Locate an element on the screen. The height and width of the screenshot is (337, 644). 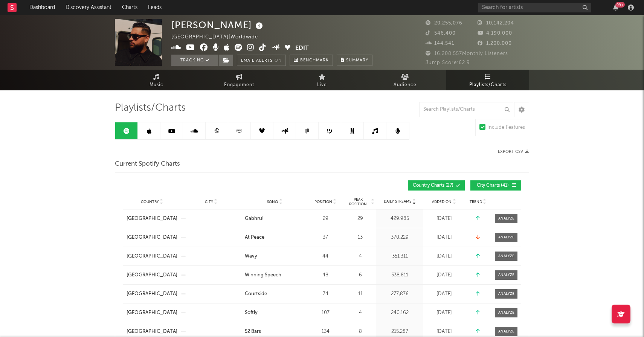
a: Softly is located at coordinates (275, 313).